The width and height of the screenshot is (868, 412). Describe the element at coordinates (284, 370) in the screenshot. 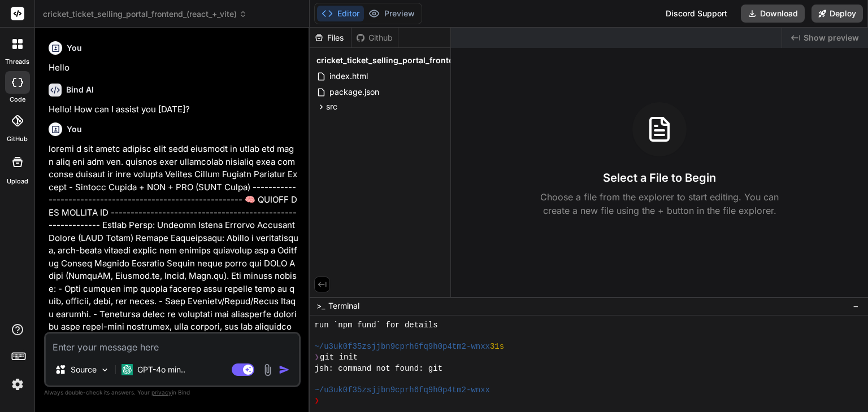

I see `img: icon` at that location.